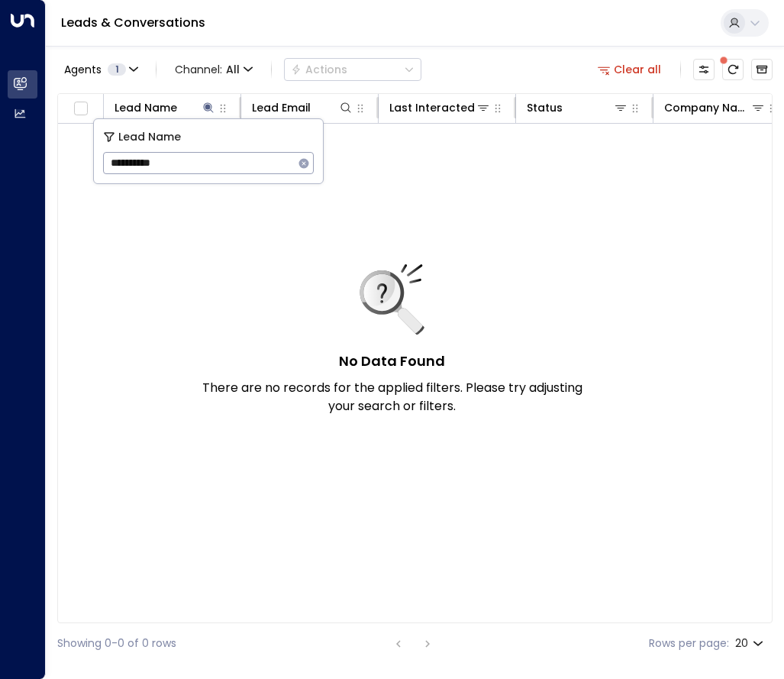 Image resolution: width=784 pixels, height=679 pixels. Describe the element at coordinates (213, 70) in the screenshot. I see `span: Channel:` at that location.